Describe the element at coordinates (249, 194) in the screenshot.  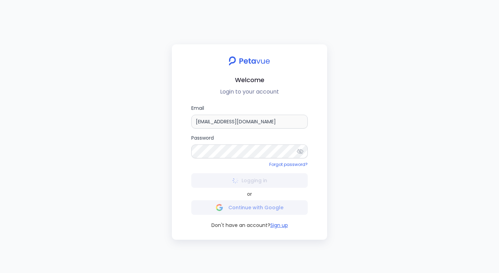
I see `span: or` at that location.